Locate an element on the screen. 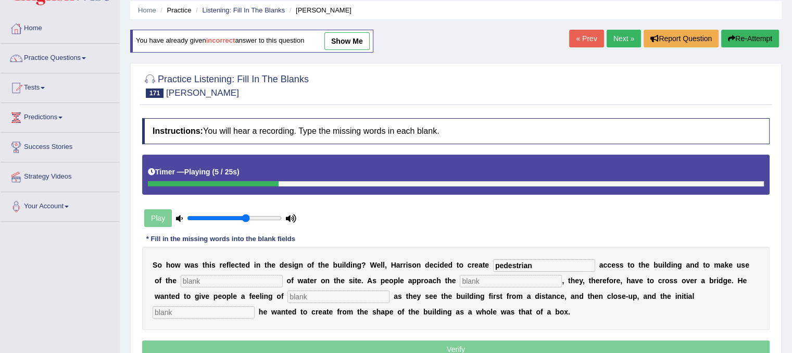 The height and width of the screenshot is (353, 792). li: Practice is located at coordinates (174, 10).